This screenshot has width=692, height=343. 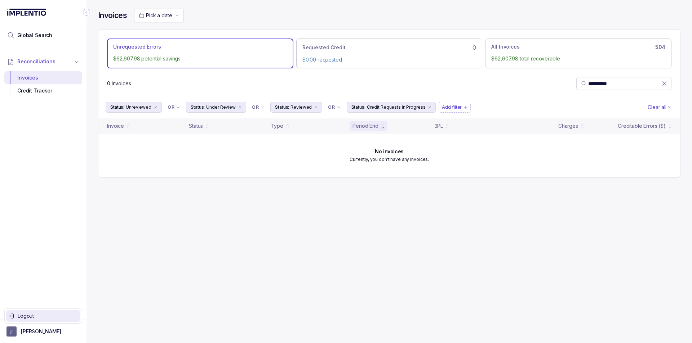 I want to click on p: Currently, you don't have any invoices., so click(x=389, y=160).